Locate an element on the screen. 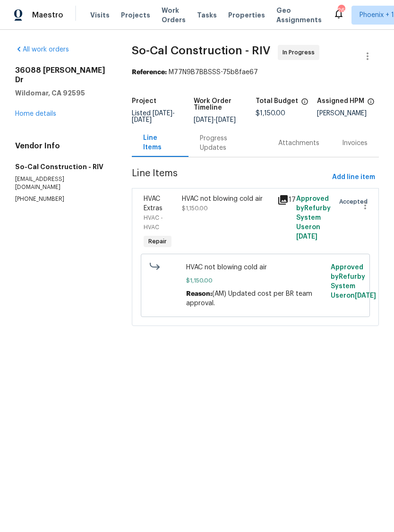 The image size is (394, 532). div: HVAC not blowing cold air is located at coordinates (227, 199).